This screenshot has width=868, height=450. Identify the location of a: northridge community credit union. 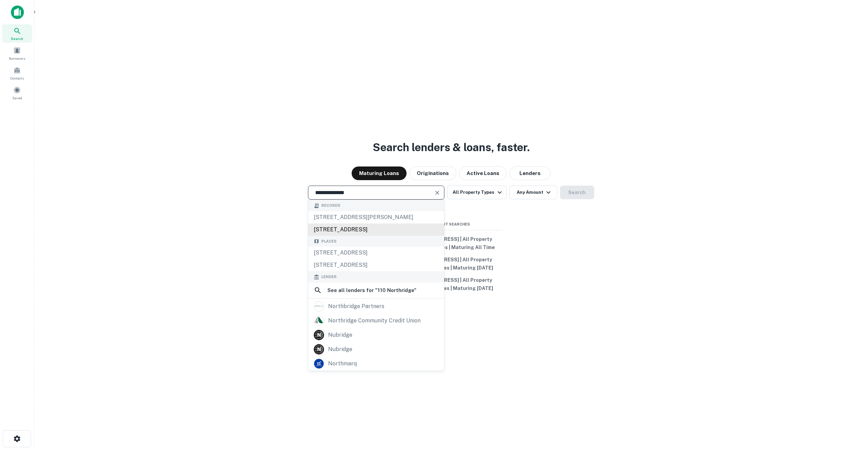
(376, 321).